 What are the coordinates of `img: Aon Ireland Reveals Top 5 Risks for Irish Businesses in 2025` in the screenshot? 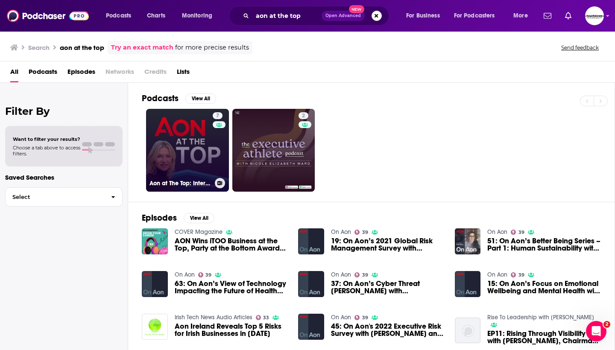 It's located at (155, 327).